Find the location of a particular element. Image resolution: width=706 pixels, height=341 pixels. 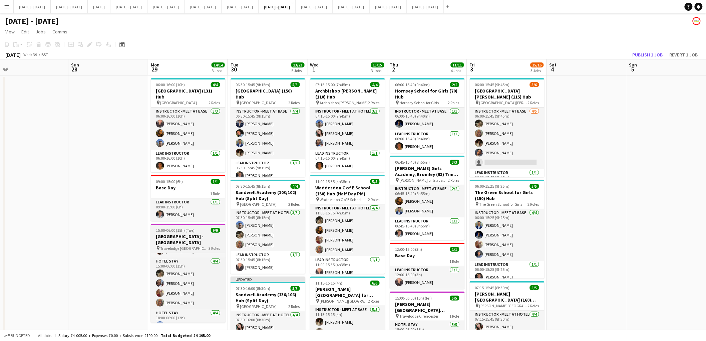

app-job-card: 06:00-15:25 (9h25m)5/5The Green School for Girls (150) Hub The Green School for Girls2 RolesInstr... is located at coordinates (507, 229).